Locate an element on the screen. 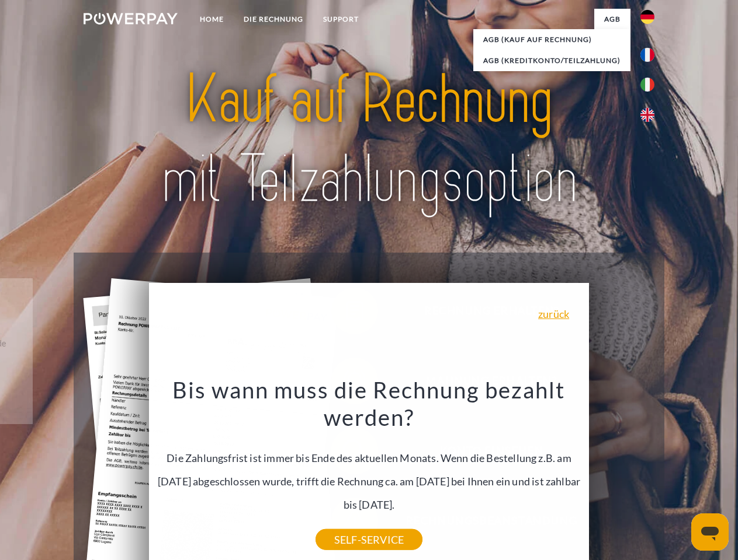 The width and height of the screenshot is (738, 560). img: logo-powerpay-white.svg is located at coordinates (131, 19).